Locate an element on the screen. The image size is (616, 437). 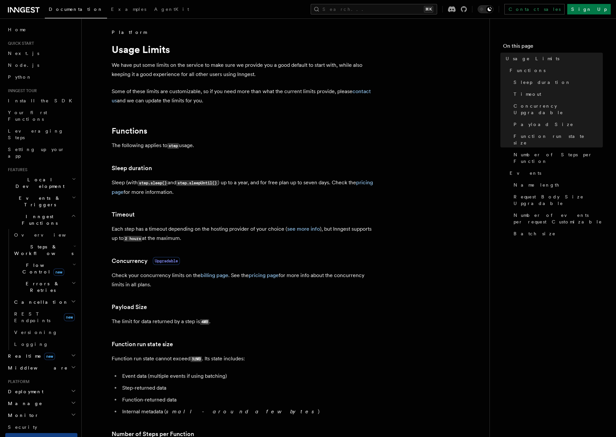
a: ConcurrencyUpgradable is located at coordinates (146, 261).